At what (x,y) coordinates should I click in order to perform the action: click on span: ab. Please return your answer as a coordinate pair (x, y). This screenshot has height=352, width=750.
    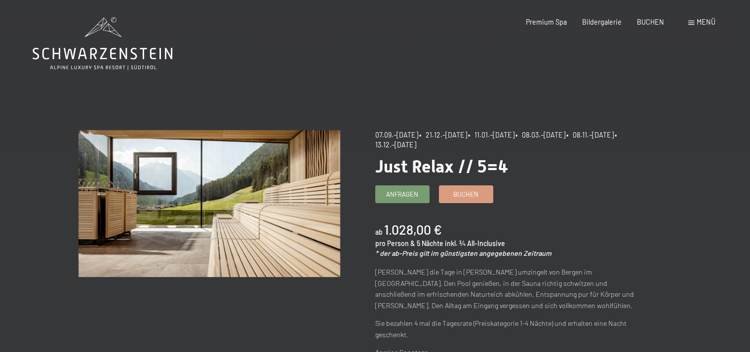
    Looking at the image, I should click on (379, 232).